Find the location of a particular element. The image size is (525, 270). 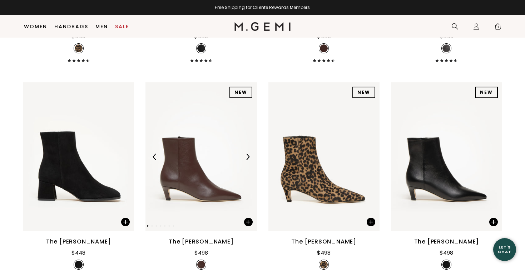

img: v_7245159596091_SWATCH_50x.jpg is located at coordinates (447, 48).